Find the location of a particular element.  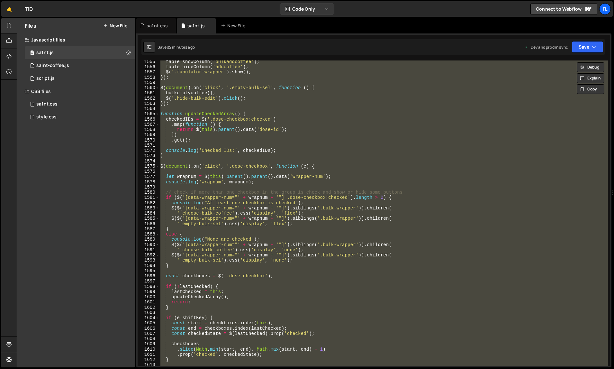

div: 1566 is located at coordinates (149, 119).